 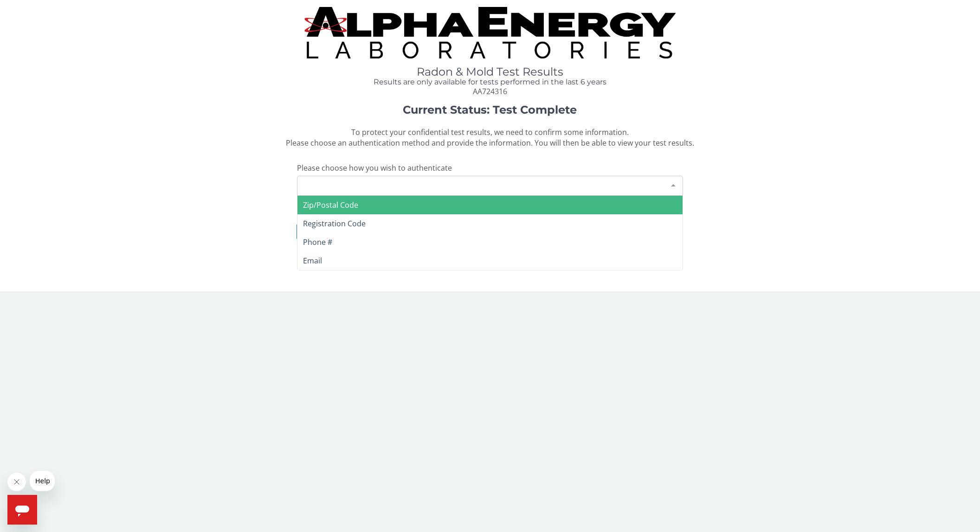 I want to click on span: To protect your confidential test results, we need to confirm some information. Please choose an ..., so click(x=490, y=138).